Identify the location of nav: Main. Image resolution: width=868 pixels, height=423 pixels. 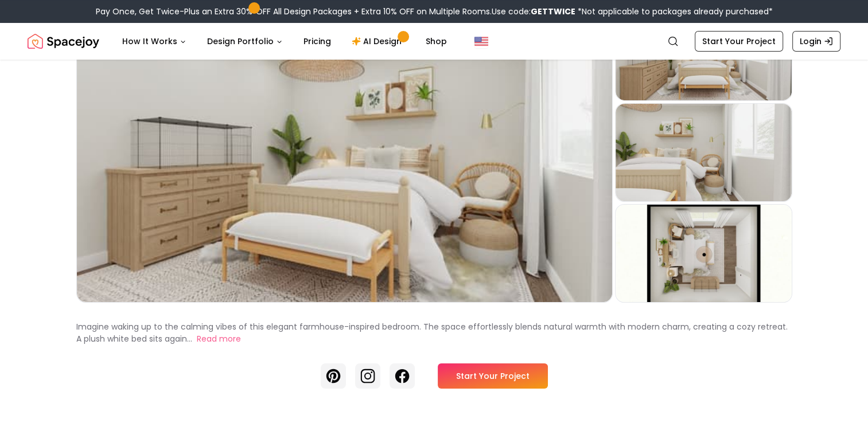
(284, 41).